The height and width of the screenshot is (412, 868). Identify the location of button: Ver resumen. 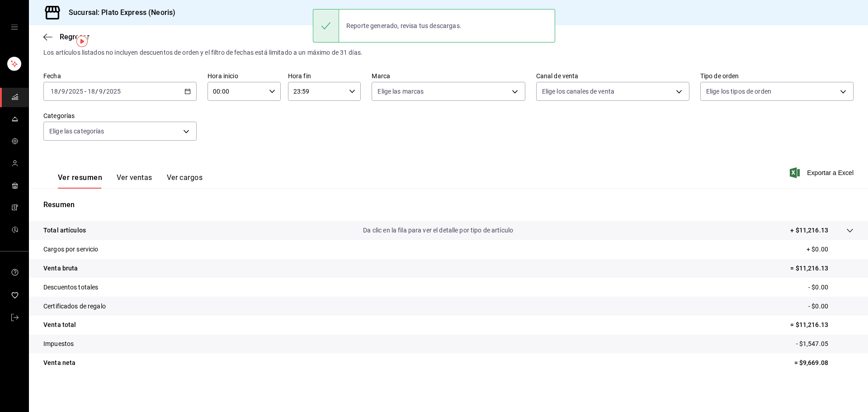
(80, 181).